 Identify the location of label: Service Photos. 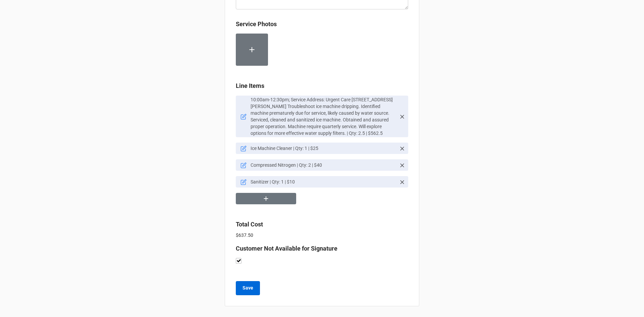
(257, 24).